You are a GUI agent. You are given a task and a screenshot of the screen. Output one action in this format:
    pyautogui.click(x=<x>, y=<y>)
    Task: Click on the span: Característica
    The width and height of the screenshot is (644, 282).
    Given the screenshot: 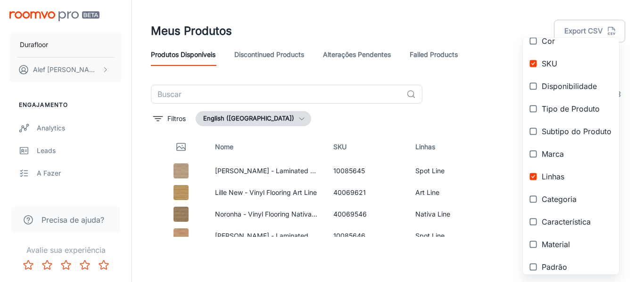 What is the action you would take?
    pyautogui.click(x=577, y=222)
    